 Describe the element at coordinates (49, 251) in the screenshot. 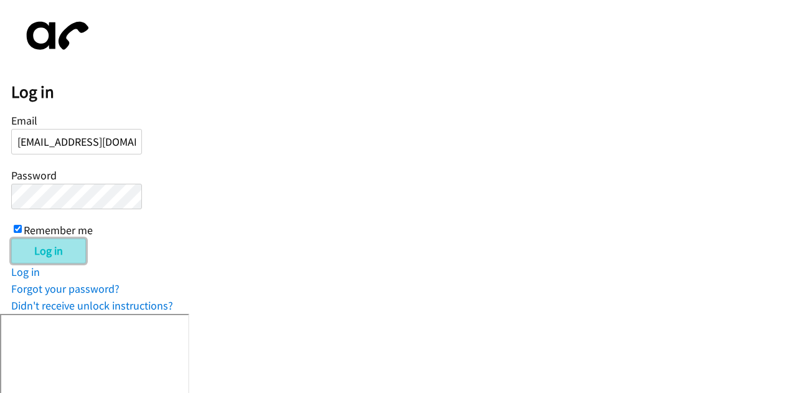

I see `input: Log in` at that location.